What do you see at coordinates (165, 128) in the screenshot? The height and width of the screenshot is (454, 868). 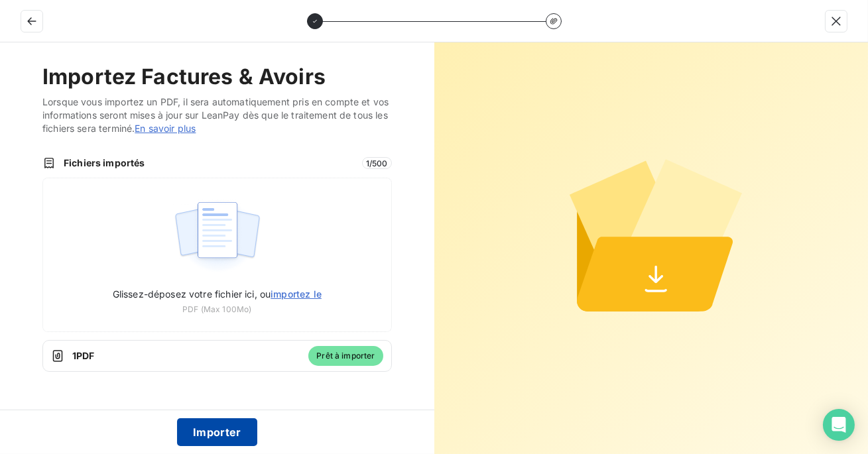 I see `a: En savoir plus` at bounding box center [165, 128].